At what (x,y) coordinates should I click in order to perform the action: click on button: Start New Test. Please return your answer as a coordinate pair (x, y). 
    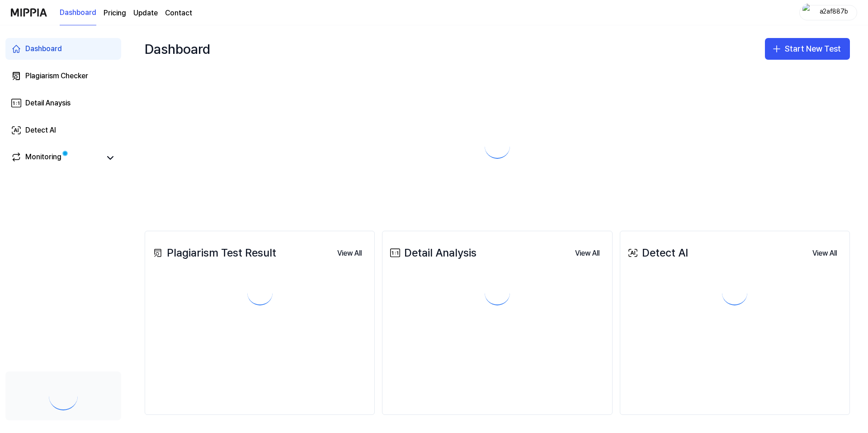
    Looking at the image, I should click on (808, 49).